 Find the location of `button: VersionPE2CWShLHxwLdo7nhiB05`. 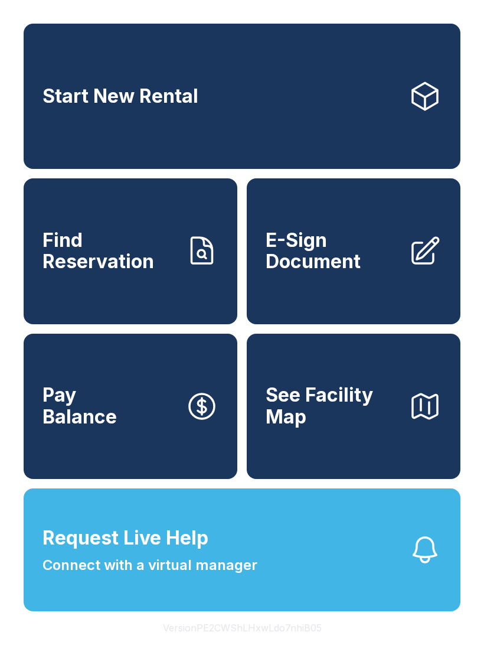

button: VersionPE2CWShLHxwLdo7nhiB05 is located at coordinates (242, 627).